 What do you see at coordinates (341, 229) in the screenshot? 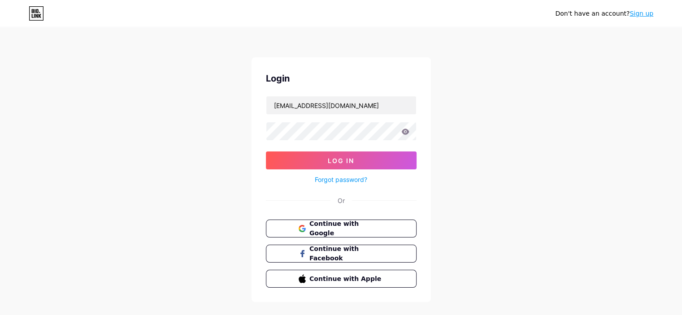
I see `a: Continue with Google` at bounding box center [341, 229].